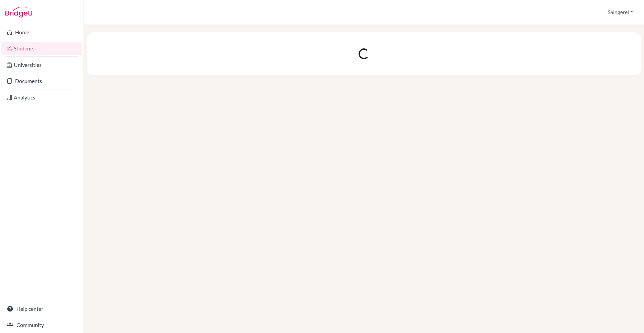 This screenshot has height=333, width=644. I want to click on a: Students, so click(42, 48).